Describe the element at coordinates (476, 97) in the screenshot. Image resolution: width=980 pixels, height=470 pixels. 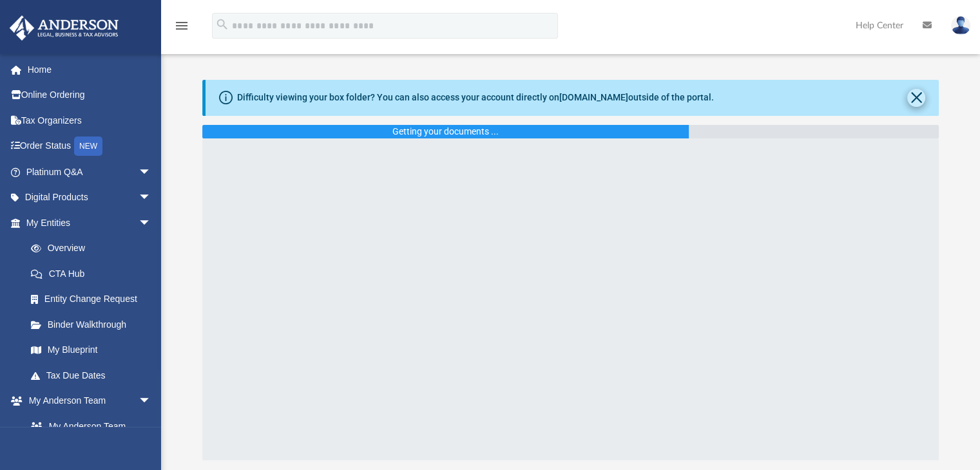
I see `div: Difficulty viewing your box folder? You can also access your account directly on outside of the p...` at that location.